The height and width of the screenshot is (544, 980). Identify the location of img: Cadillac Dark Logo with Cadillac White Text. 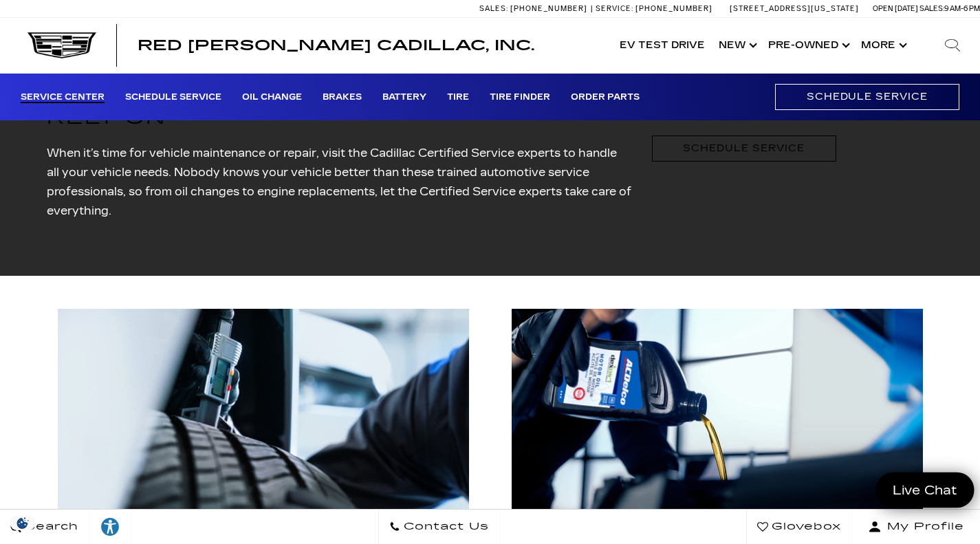
(62, 46).